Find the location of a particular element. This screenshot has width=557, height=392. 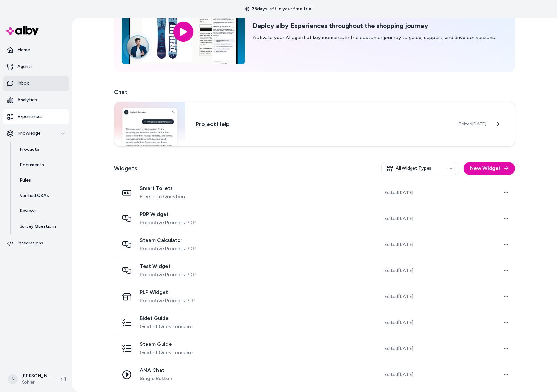

img: Chat widget is located at coordinates (149, 124).